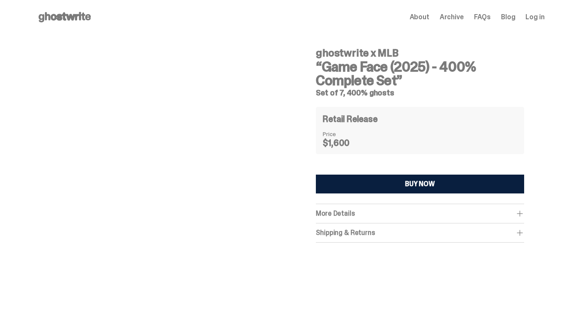  I want to click on button: BUY NOW, so click(420, 184).